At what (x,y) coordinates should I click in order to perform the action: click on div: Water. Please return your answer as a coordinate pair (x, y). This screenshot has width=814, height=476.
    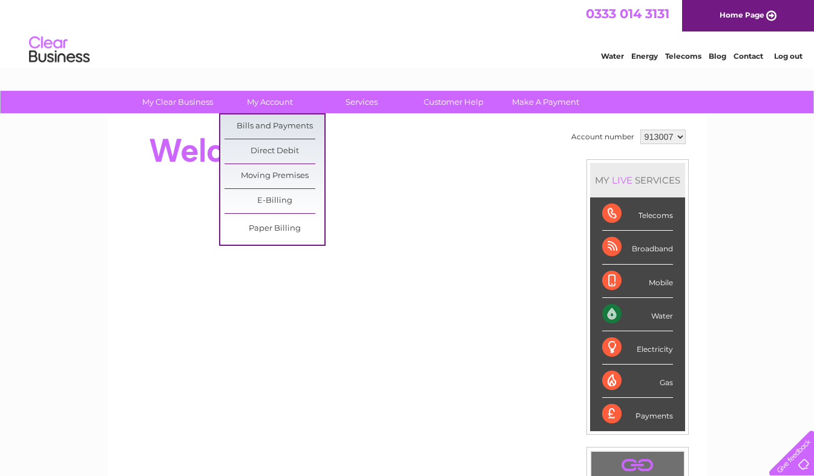
    Looking at the image, I should click on (637, 314).